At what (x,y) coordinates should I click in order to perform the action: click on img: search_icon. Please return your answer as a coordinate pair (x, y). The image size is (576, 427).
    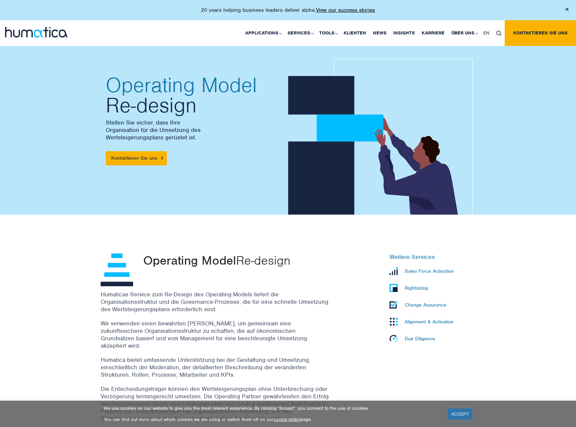
    Looking at the image, I should click on (499, 33).